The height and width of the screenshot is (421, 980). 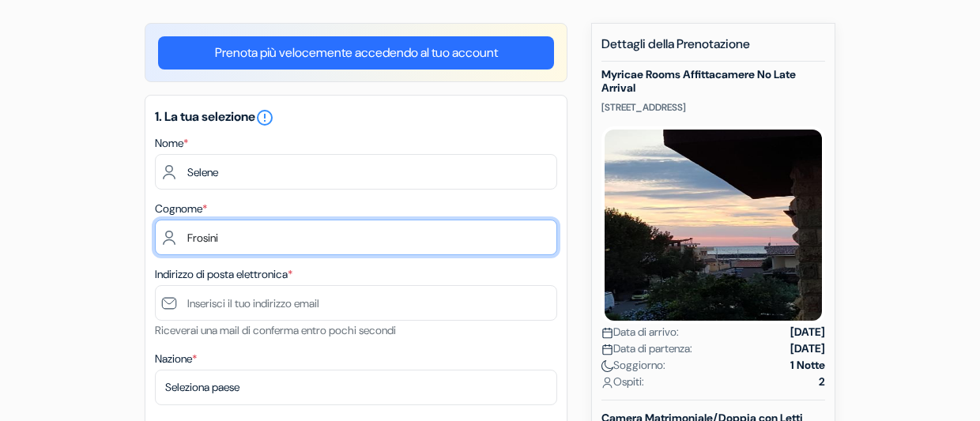 What do you see at coordinates (713, 49) in the screenshot?
I see `h5: Dettagli della Prenotazione` at bounding box center [713, 49].